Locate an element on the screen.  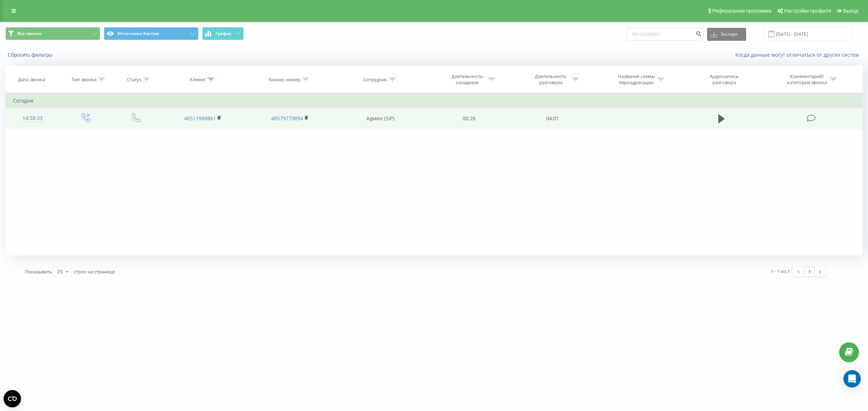
button: График is located at coordinates (223, 33).